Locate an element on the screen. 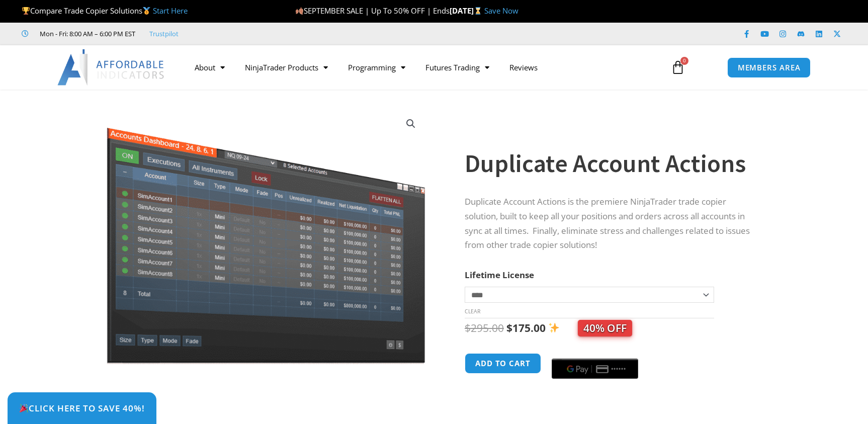 The image size is (868, 424). nav: Menu is located at coordinates (421, 68).